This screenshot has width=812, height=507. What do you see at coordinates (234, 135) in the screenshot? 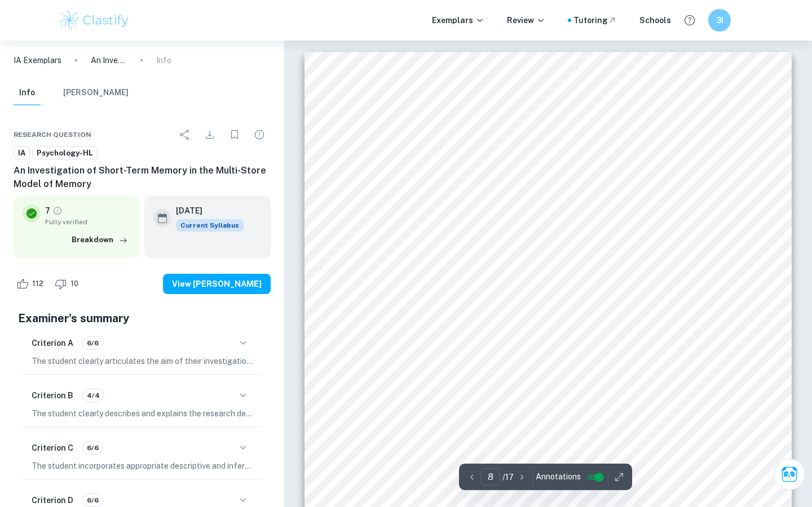
I see `div: Bookmark` at bounding box center [234, 135].